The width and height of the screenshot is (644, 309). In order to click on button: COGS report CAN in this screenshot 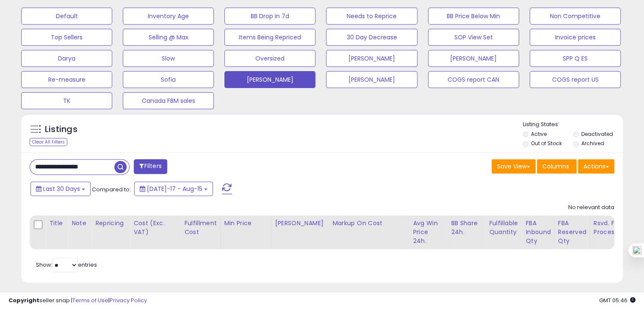, I will do `click(473, 80)`.